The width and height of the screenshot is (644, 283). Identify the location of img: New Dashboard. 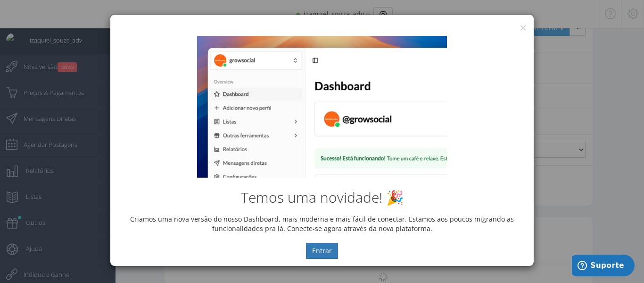
(322, 107).